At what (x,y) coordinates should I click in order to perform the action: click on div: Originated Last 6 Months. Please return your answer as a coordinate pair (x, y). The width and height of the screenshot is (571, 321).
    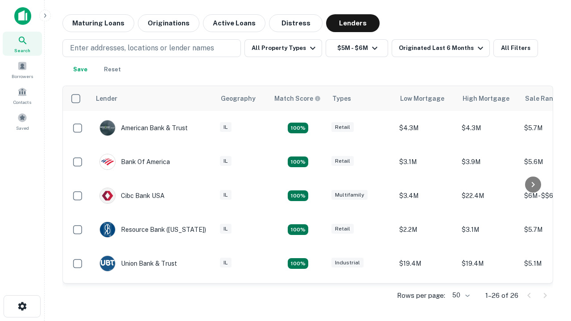
    Looking at the image, I should click on (442, 48).